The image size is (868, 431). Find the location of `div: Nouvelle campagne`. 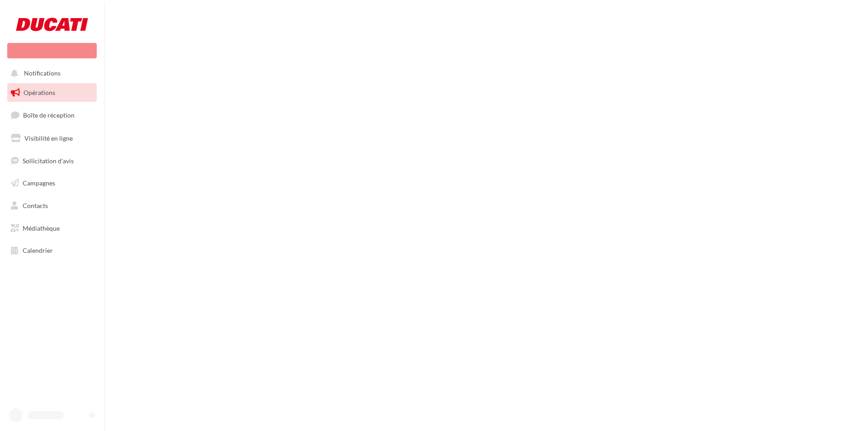

div: Nouvelle campagne is located at coordinates (52, 51).